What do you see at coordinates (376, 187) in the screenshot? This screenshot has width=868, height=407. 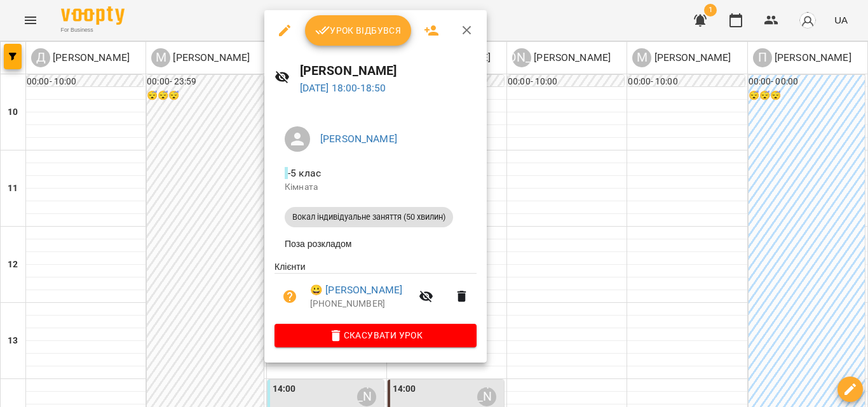 I see `p: Кімната` at bounding box center [376, 187].